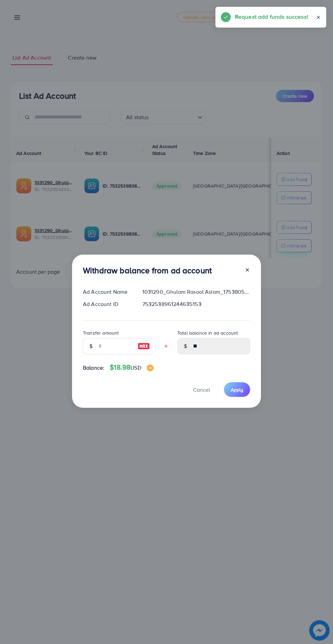 The image size is (333, 644). What do you see at coordinates (132, 367) in the screenshot?
I see `h4: $18.98` at bounding box center [132, 367].